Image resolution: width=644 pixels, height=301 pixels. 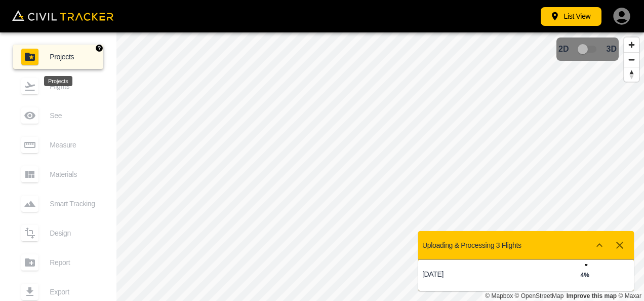 What do you see at coordinates (472, 245) in the screenshot?
I see `p: Uploading & Processing 3 Flights` at bounding box center [472, 245].